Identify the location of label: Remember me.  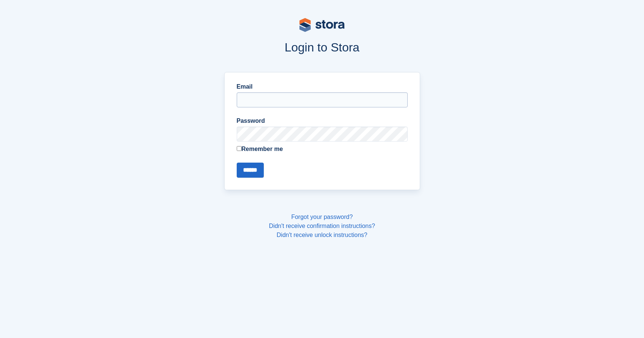
(322, 149).